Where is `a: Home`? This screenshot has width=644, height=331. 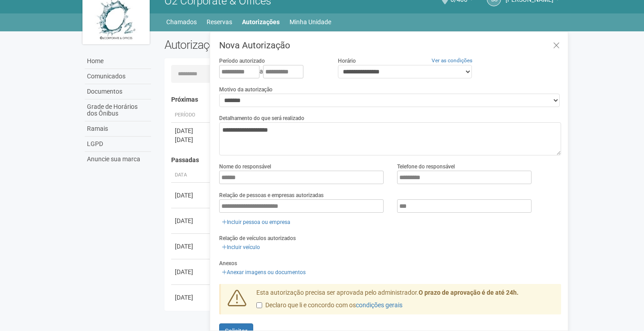
a: Home is located at coordinates (118, 61).